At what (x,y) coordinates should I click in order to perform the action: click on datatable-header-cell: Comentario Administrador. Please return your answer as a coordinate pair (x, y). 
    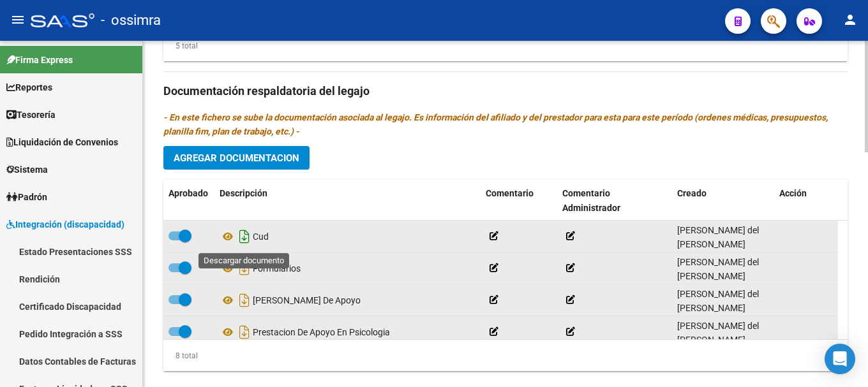
    Looking at the image, I should click on (615, 201).